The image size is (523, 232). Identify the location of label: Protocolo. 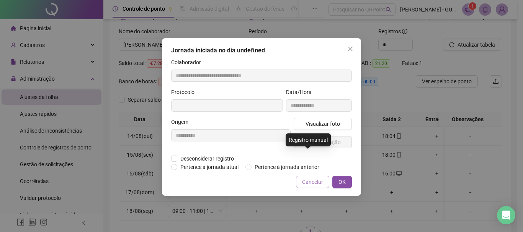
(185, 92).